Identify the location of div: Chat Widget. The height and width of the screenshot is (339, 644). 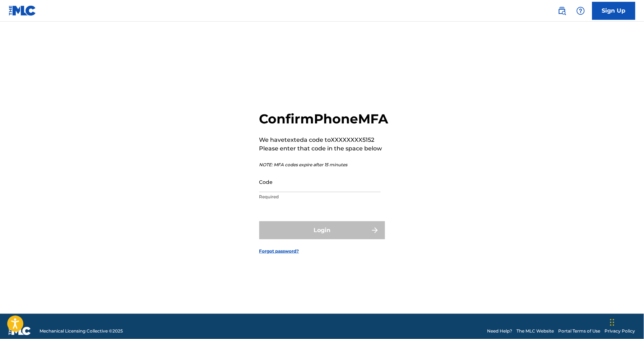
(627, 322).